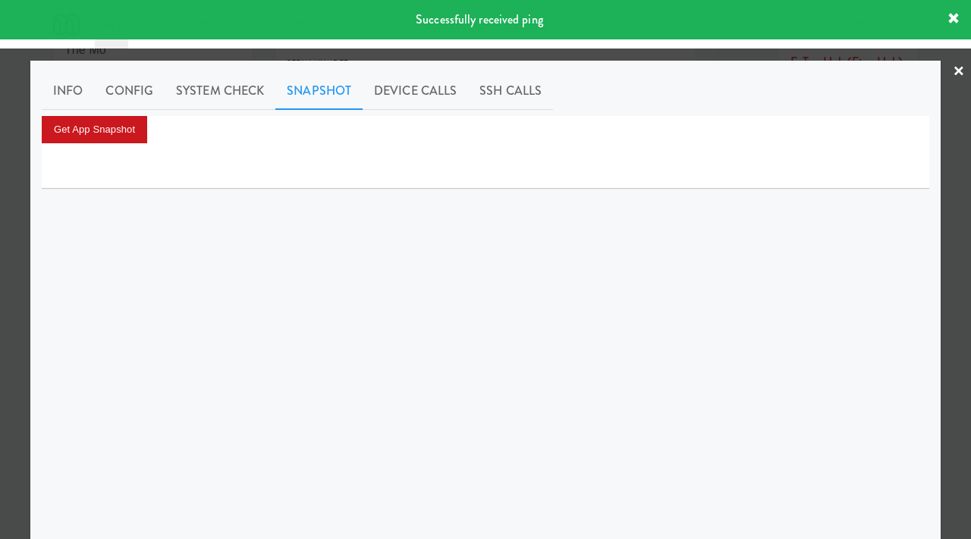 This screenshot has width=971, height=539. I want to click on a: Config, so click(129, 91).